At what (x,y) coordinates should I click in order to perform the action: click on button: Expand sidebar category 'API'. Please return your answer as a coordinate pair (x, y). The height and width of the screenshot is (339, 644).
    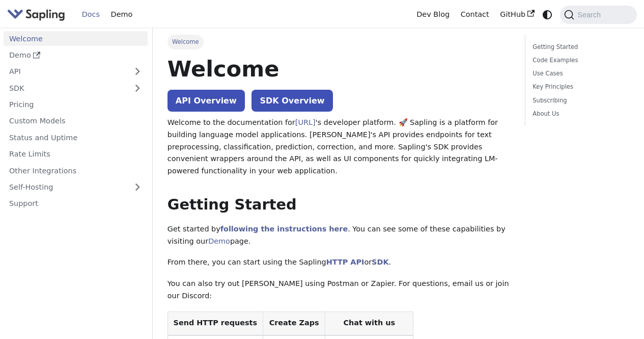
    Looking at the image, I should click on (138, 71).